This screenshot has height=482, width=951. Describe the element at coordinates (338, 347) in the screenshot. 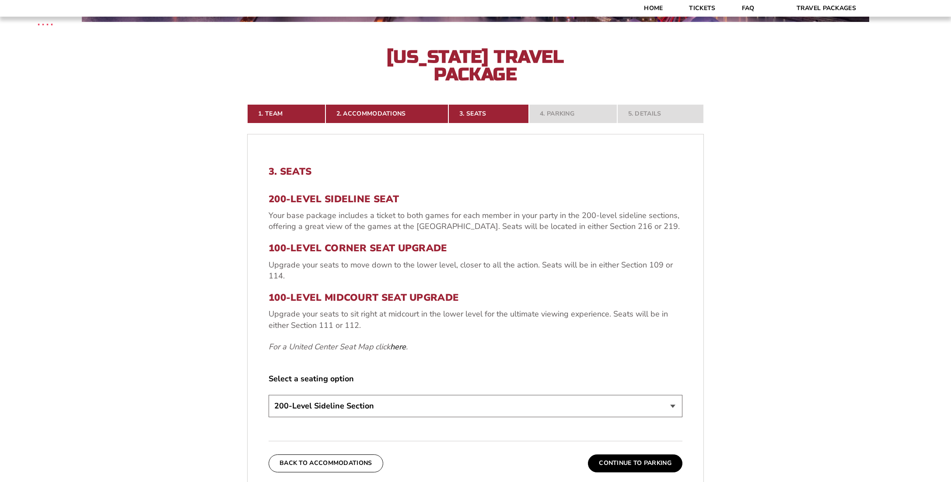

I see `em: For a United Center Seat Map click .` at that location.